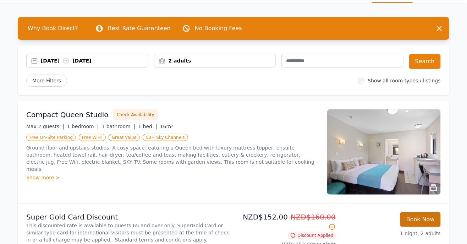 The image size is (467, 244). Describe the element at coordinates (83, 126) in the screenshot. I see `span: 1 bedroom |` at that location.